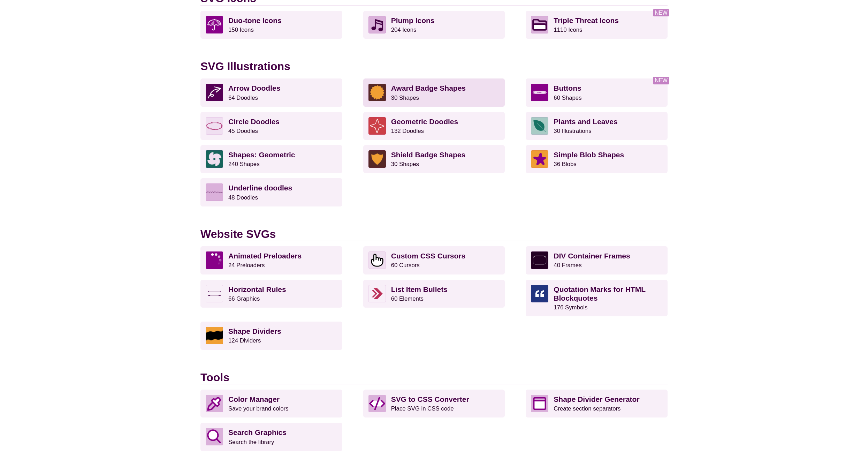 This screenshot has height=459, width=868. I want to click on a: Shape Divider Generator Create section separators, so click(596, 404).